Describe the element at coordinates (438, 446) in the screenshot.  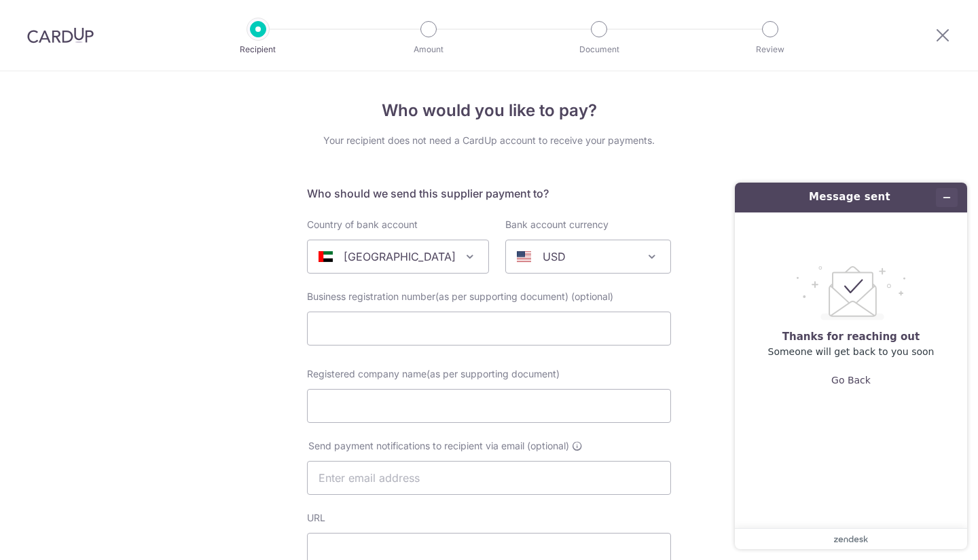
I see `span: Send payment notifications to recipient via email (optional)` at that location.